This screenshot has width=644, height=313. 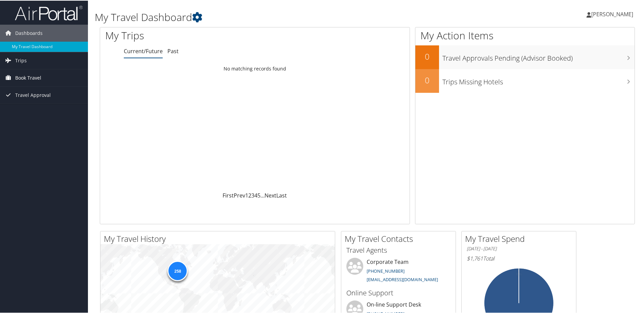 What do you see at coordinates (270, 195) in the screenshot?
I see `a: Next` at bounding box center [270, 195].